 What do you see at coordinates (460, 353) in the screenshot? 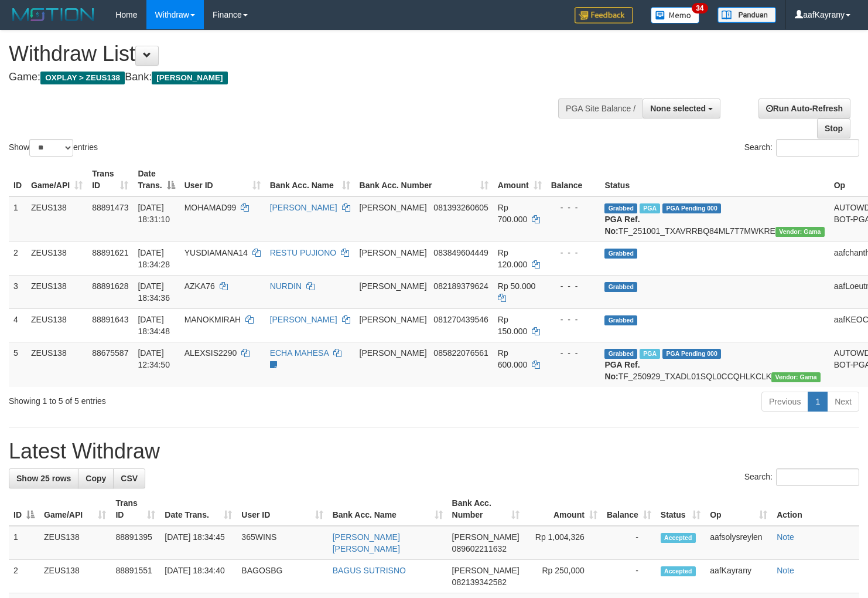
I see `span: Copy 085822076561 to clipboard` at bounding box center [460, 353].